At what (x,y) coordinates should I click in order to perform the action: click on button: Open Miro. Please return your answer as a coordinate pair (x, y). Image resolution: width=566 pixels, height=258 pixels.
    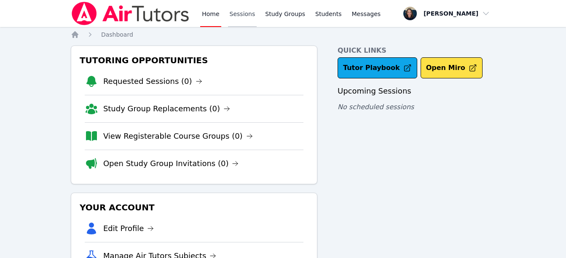
    Looking at the image, I should click on (452, 68).